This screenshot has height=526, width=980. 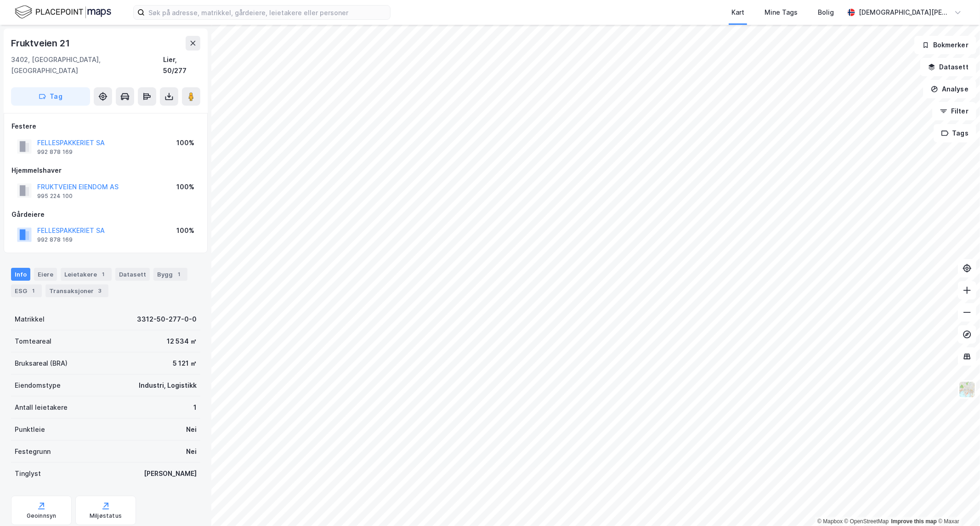 I want to click on div: Geoinnsyn, so click(x=41, y=516).